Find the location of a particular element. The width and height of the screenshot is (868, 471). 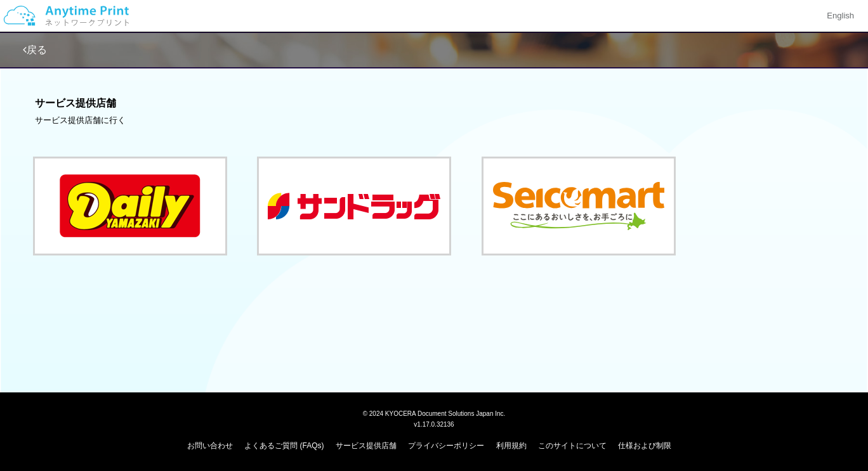

a: 利用規約 is located at coordinates (512, 446).